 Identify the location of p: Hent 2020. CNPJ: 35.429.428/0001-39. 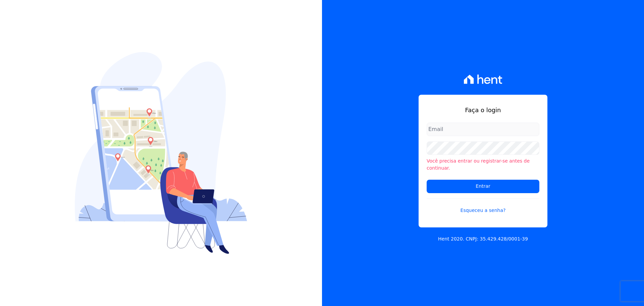
(483, 239).